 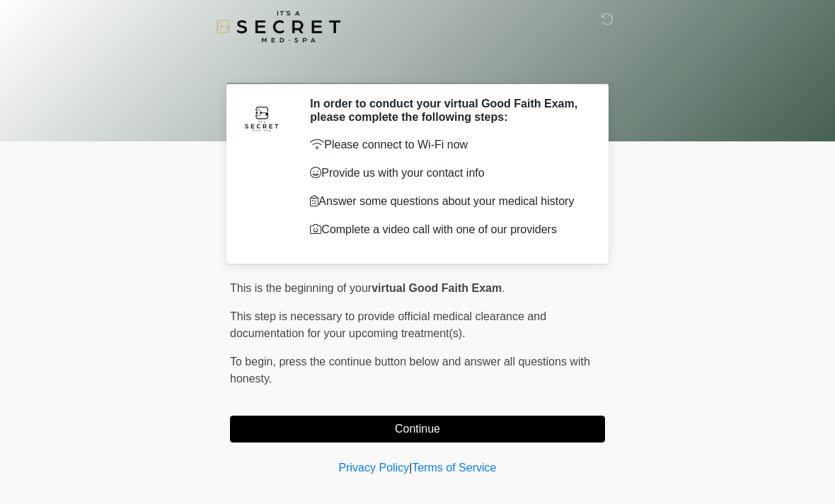 What do you see at coordinates (446, 174) in the screenshot?
I see `p: Provide us with your contact info` at bounding box center [446, 174].